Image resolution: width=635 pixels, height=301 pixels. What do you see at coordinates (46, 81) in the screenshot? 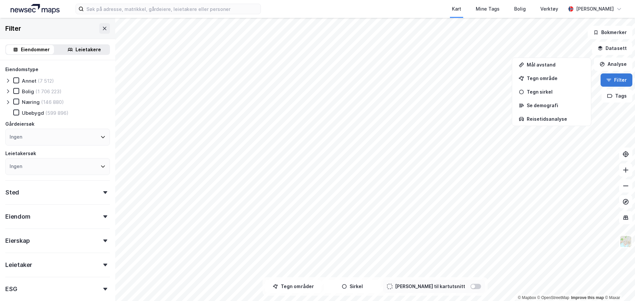
I see `div: (7 512)` at bounding box center [46, 81].